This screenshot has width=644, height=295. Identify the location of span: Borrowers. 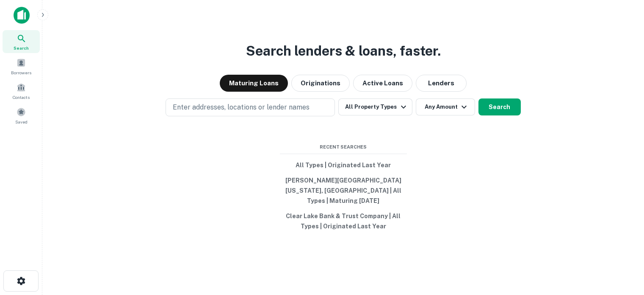
(21, 72).